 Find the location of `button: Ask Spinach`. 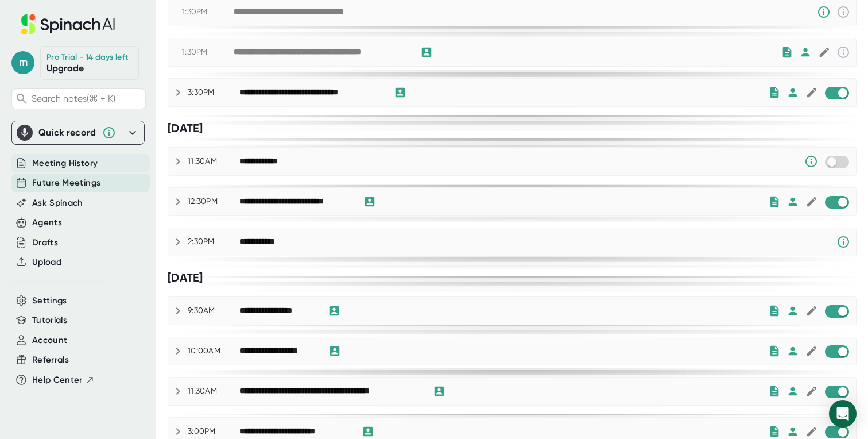

button: Ask Spinach is located at coordinates (58, 202).